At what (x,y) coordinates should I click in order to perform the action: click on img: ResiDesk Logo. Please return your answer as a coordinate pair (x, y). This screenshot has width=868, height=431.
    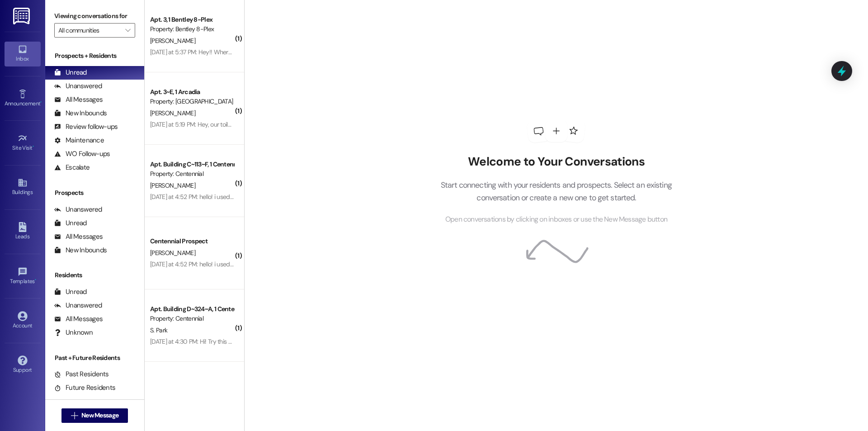
    Looking at the image, I should click on (22, 16).